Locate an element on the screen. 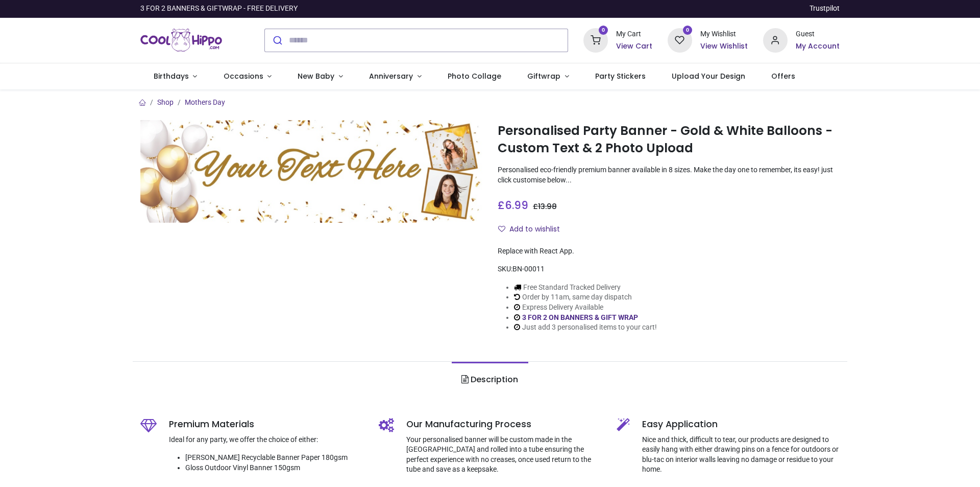  span: Upload Your Design is located at coordinates (709, 76).